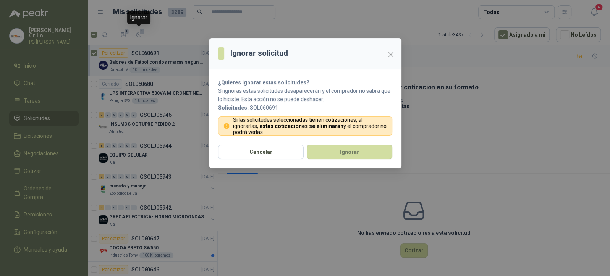 The width and height of the screenshot is (610, 276). Describe the element at coordinates (234, 108) in the screenshot. I see `b: Solicitudes:` at that location.